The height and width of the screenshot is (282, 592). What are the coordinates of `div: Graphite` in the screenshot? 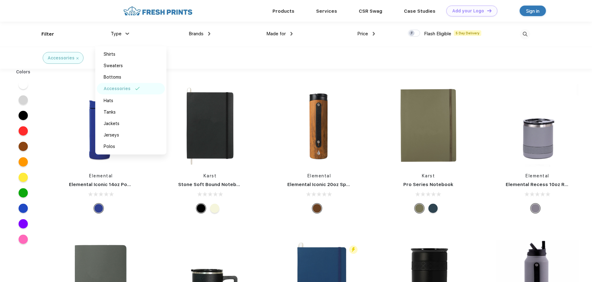 It's located at (536, 208).